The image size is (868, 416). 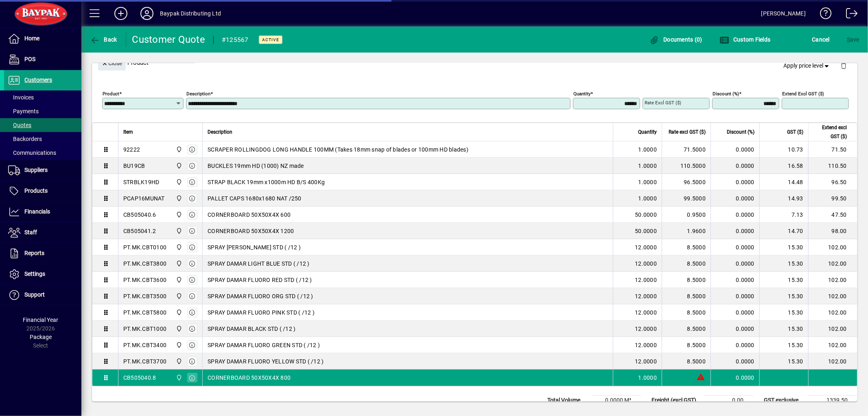 I want to click on span: Settings, so click(x=35, y=274).